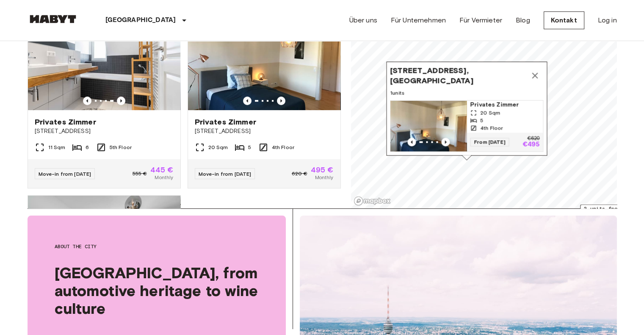 This screenshot has width=644, height=335. Describe the element at coordinates (140, 174) in the screenshot. I see `span: 555 €` at that location.